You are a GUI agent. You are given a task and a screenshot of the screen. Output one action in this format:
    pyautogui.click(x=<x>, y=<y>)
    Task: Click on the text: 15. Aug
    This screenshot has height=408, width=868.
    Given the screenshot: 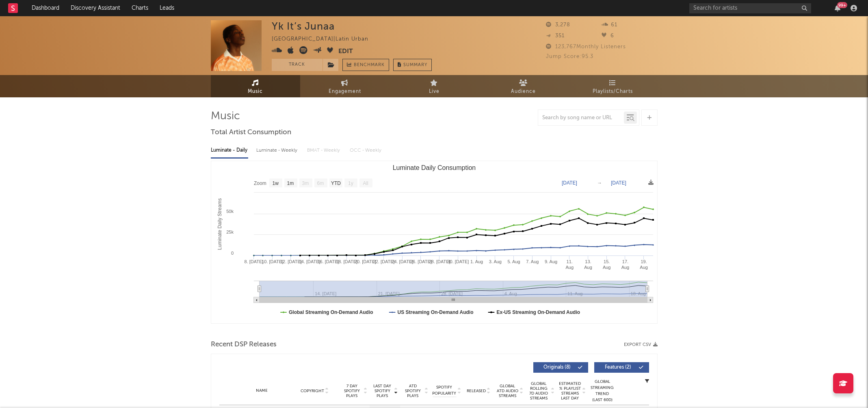 What is the action you would take?
    pyautogui.click(x=606, y=265)
    